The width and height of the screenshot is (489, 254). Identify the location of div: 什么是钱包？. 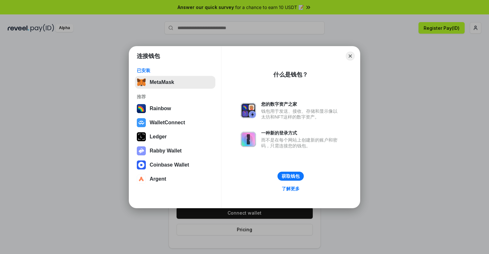
(291, 75).